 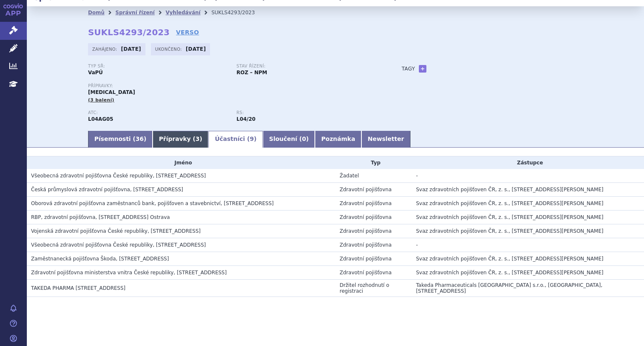 I want to click on span: Zdravotní pojišťovna ministerstva vnitra České republiky, Vinohradská 2577/178, Praha 3 - Vinohra..., so click(x=129, y=272).